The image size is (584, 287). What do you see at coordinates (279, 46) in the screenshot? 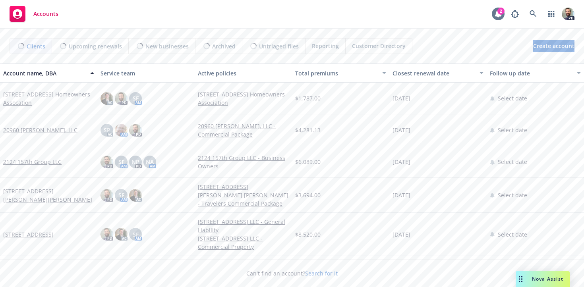
I see `span: Untriaged files` at bounding box center [279, 46].